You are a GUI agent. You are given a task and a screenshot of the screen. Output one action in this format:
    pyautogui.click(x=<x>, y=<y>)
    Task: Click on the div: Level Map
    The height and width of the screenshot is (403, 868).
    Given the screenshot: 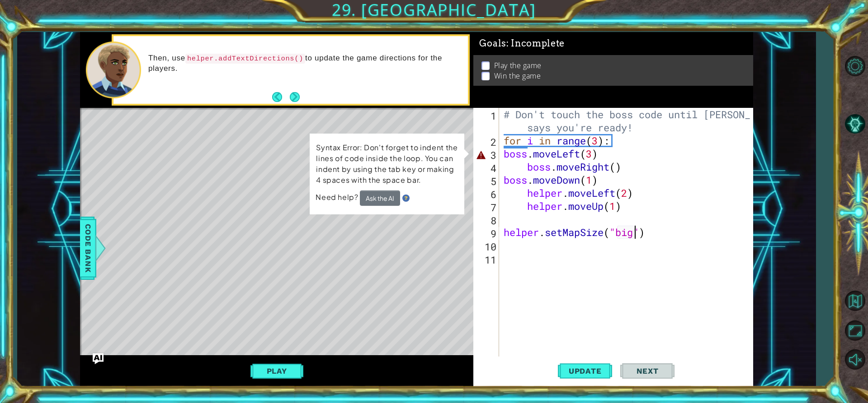 What is the action you would take?
    pyautogui.click(x=289, y=240)
    